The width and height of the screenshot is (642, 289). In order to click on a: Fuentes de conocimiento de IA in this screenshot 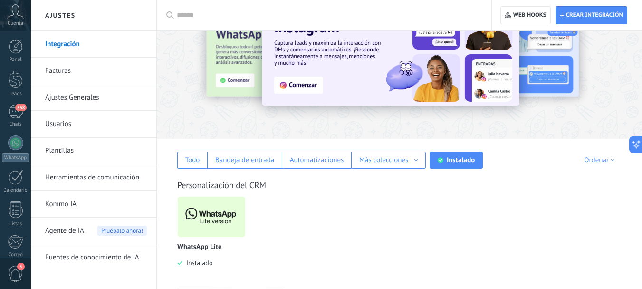, I will do `click(96, 257)`.